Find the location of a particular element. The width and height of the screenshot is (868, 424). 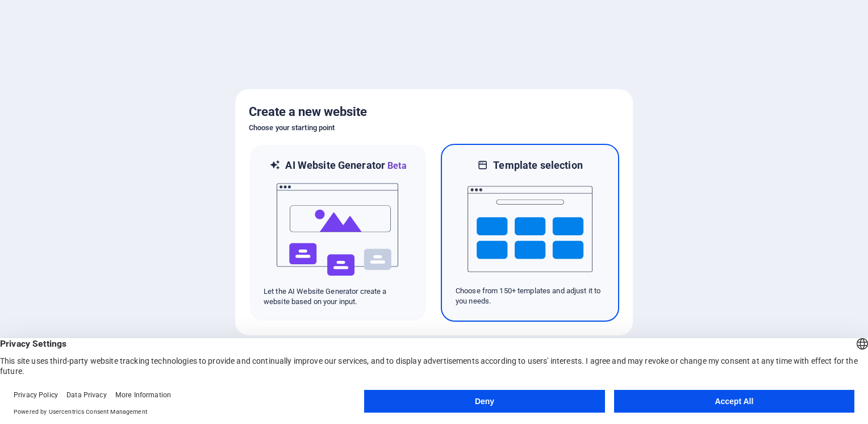

h6: AI Website Generator is located at coordinates (345, 165).